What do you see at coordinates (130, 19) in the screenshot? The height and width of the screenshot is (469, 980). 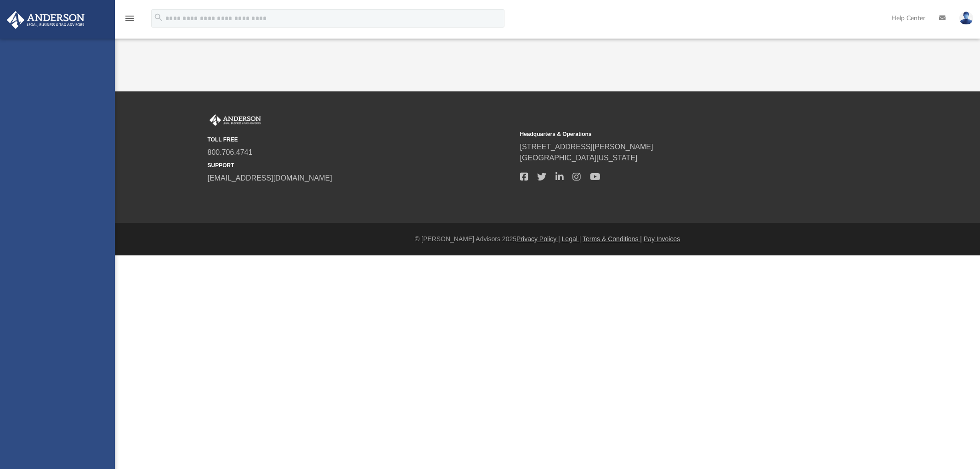 I see `i: menu` at bounding box center [130, 19].